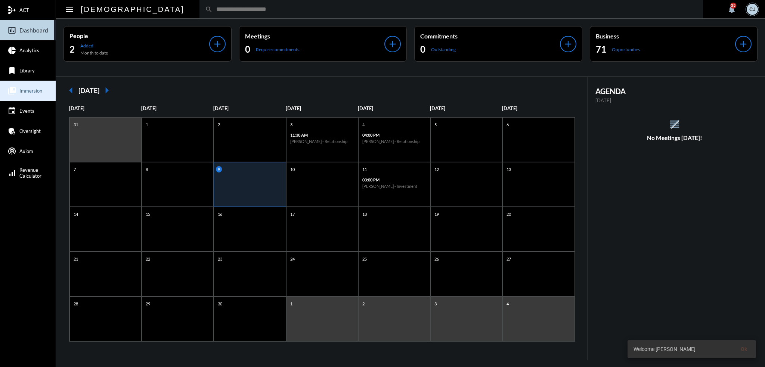 Image resolution: width=765 pixels, height=367 pixels. I want to click on mat-icon: insert_chart_outlined, so click(12, 30).